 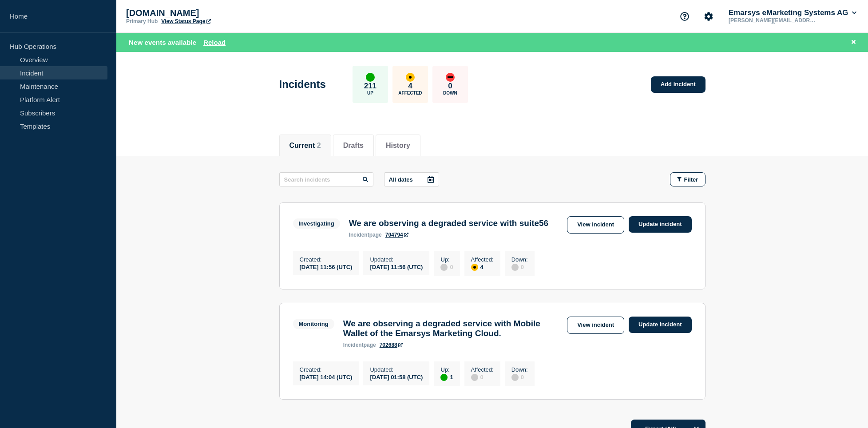 I want to click on a: View Status Page, so click(x=186, y=21).